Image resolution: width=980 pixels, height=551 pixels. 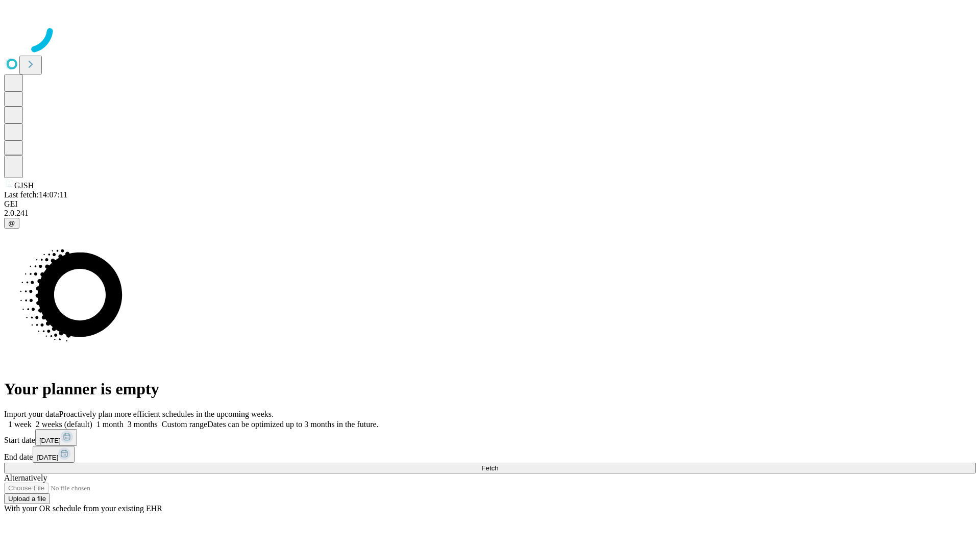 I want to click on div: End date, so click(x=490, y=454).